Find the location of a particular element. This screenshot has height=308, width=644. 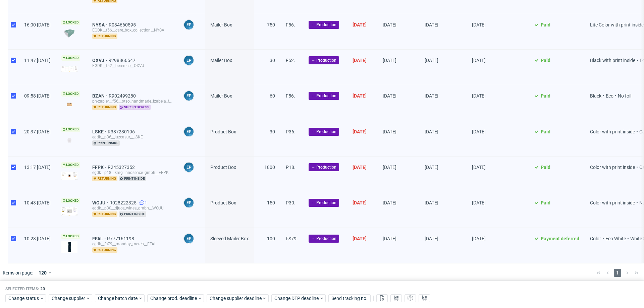

div: egdk__p18__kmg_innosence_gmbh__FFPK is located at coordinates (132, 173).